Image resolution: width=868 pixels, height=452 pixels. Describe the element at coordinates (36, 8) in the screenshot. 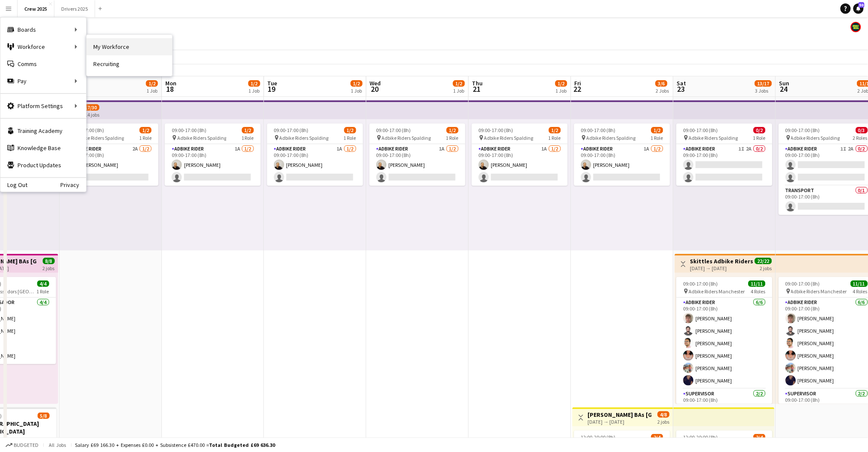

I see `button: Crew 2025` at that location.